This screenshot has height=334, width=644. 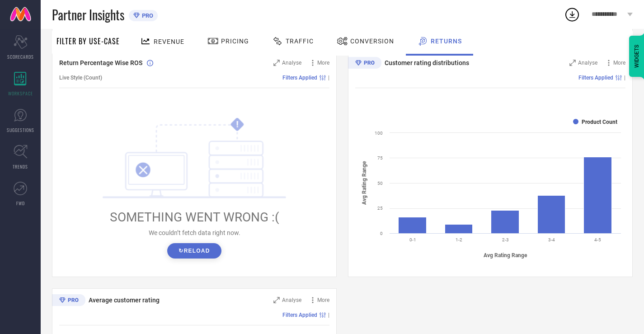 What do you see at coordinates (459, 240) in the screenshot?
I see `text: 1-2` at bounding box center [459, 240].